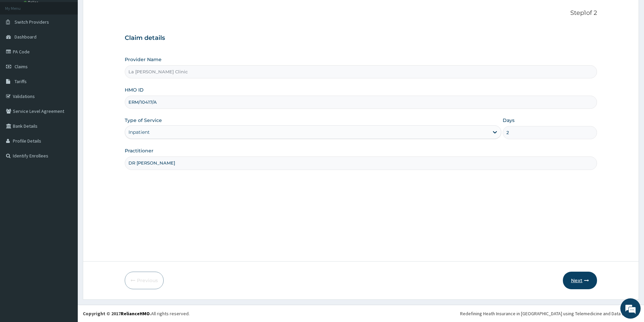  What do you see at coordinates (580, 280) in the screenshot?
I see `button: Next` at bounding box center [580, 280].